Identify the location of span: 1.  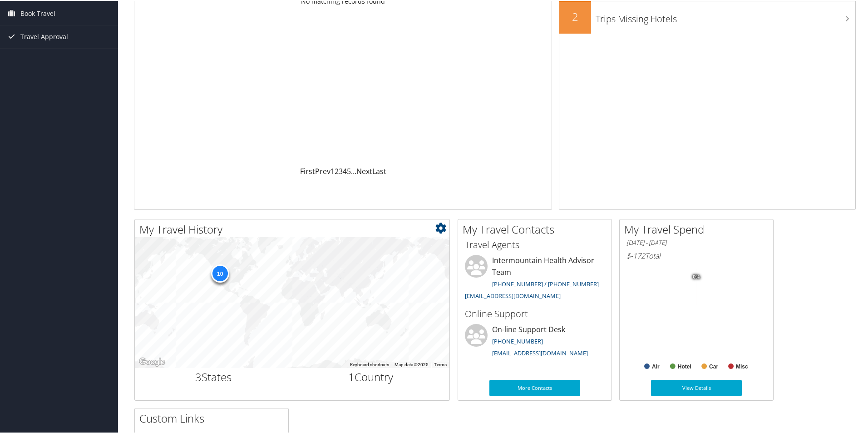
(351, 376).